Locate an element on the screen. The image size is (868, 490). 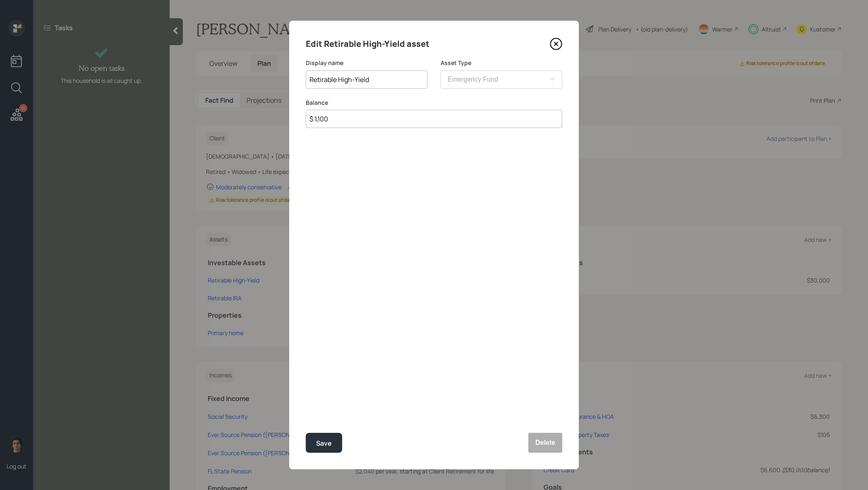
button: Delete is located at coordinates (545, 443).